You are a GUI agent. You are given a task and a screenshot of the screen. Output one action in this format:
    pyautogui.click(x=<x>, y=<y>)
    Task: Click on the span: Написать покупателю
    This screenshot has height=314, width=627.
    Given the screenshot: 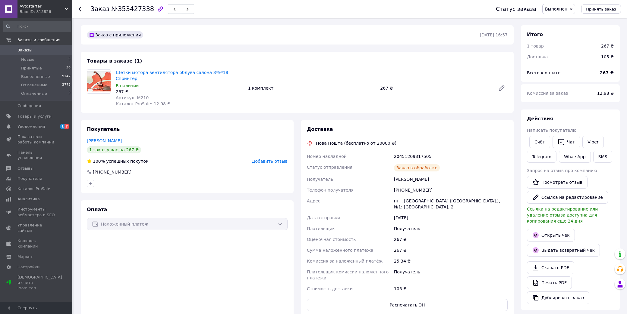 What is the action you would take?
    pyautogui.click(x=551, y=130)
    